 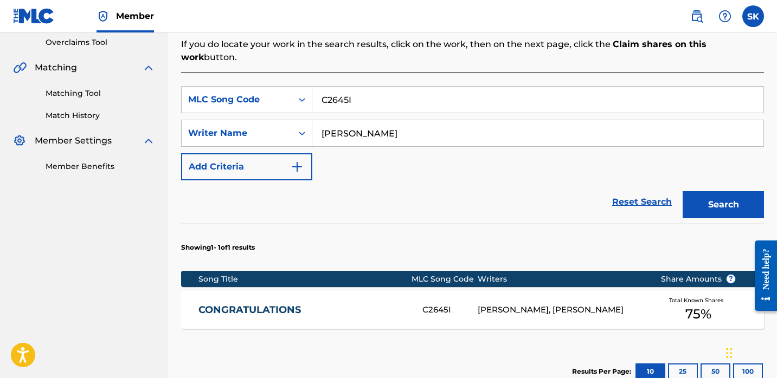 What do you see at coordinates (56, 68) in the screenshot?
I see `span: Matching` at bounding box center [56, 68].